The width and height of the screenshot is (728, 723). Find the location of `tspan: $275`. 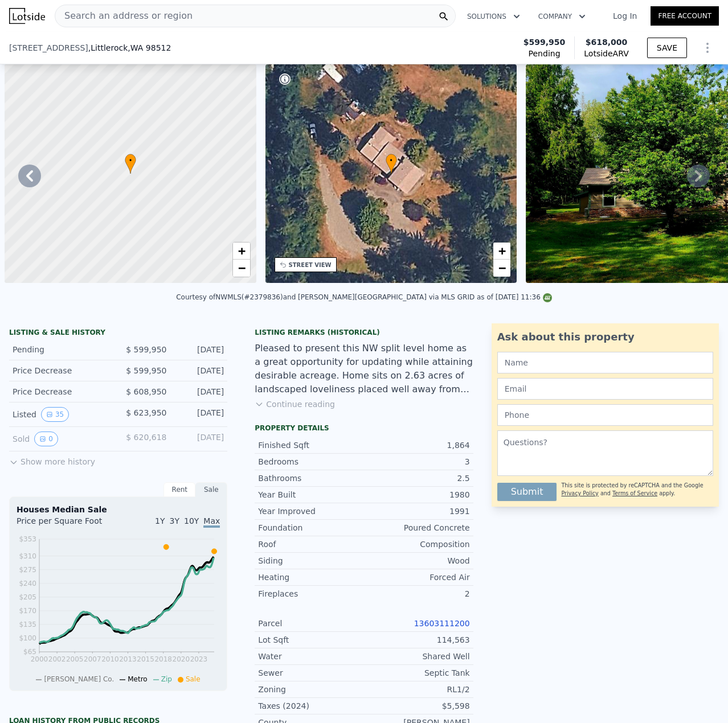

tspan: $275 is located at coordinates (27, 570).